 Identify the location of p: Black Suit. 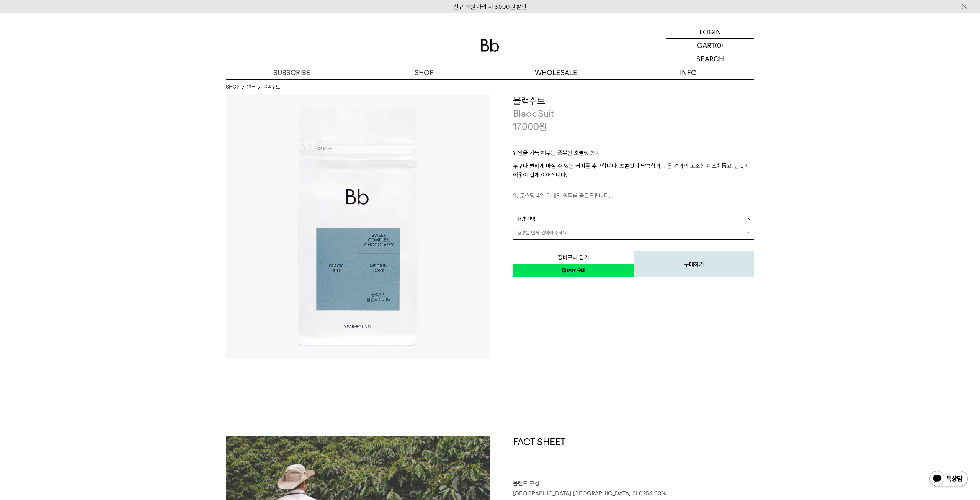
(634, 114).